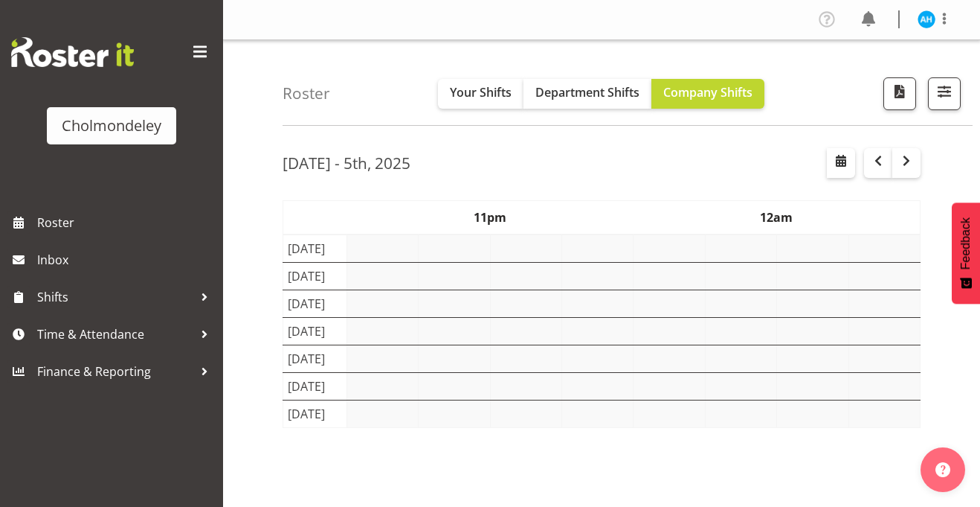 This screenshot has width=980, height=507. I want to click on span: Time & Attendance, so click(115, 334).